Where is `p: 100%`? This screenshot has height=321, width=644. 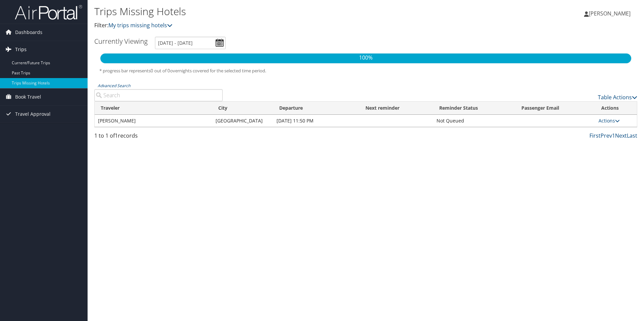
p: 100% is located at coordinates (366, 58).